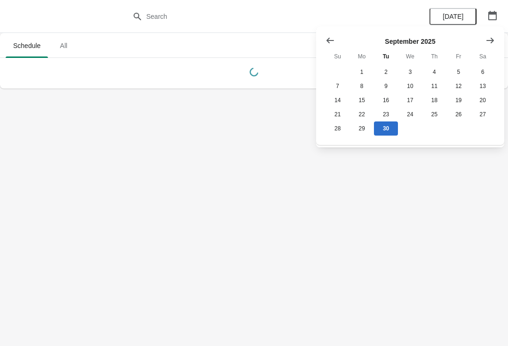 This screenshot has height=346, width=508. Describe the element at coordinates (337, 56) in the screenshot. I see `th: Sunday` at that location.